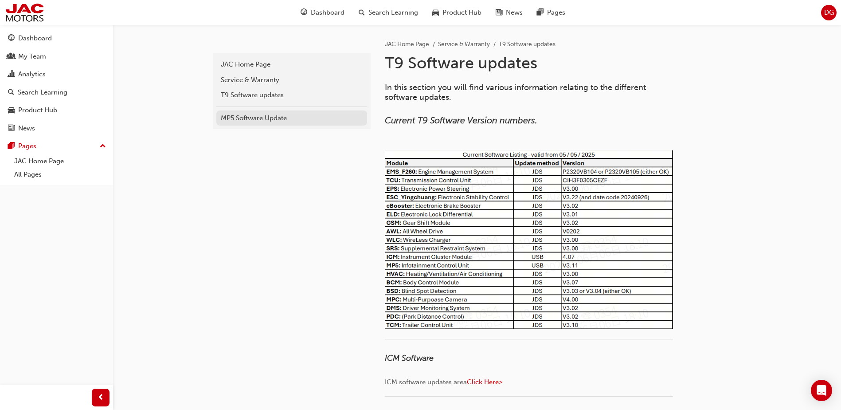 The height and width of the screenshot is (410, 841). Describe the element at coordinates (35, 38) in the screenshot. I see `div: Dashboard` at that location.